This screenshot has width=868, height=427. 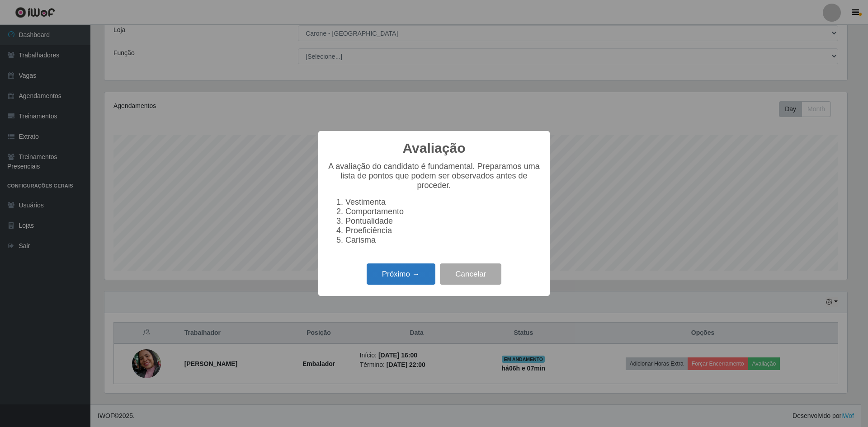 I want to click on button: Cancelar, so click(x=471, y=274).